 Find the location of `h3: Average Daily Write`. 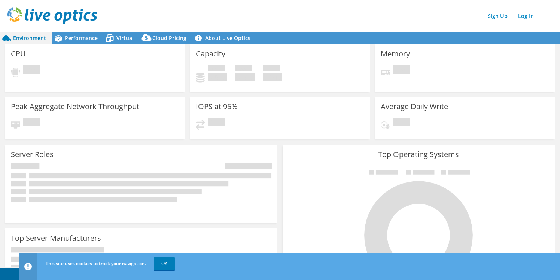

h3: Average Daily Write is located at coordinates (414, 107).